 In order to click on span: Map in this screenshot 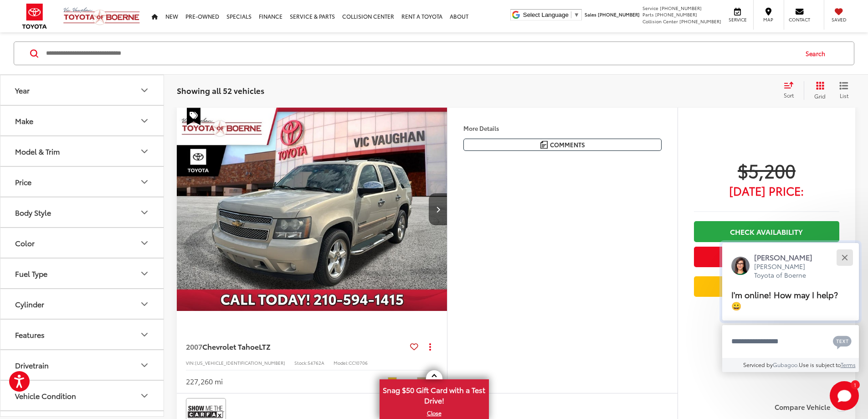, I will do `click(769, 19)`.